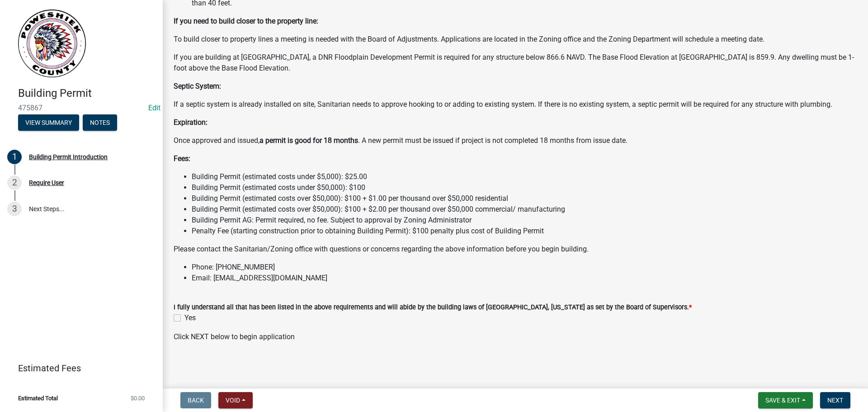 The width and height of the screenshot is (868, 412). I want to click on p: Click NEXT below to begin application, so click(516, 337).